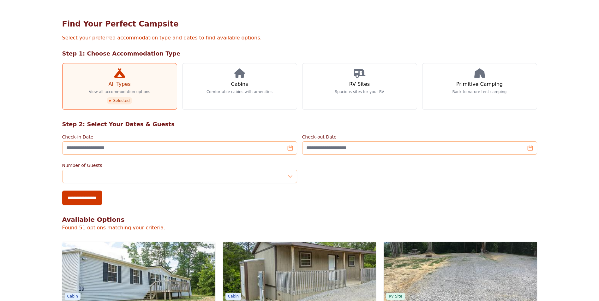 This screenshot has width=599, height=301. What do you see at coordinates (119, 101) in the screenshot?
I see `span: Selected` at bounding box center [119, 101].